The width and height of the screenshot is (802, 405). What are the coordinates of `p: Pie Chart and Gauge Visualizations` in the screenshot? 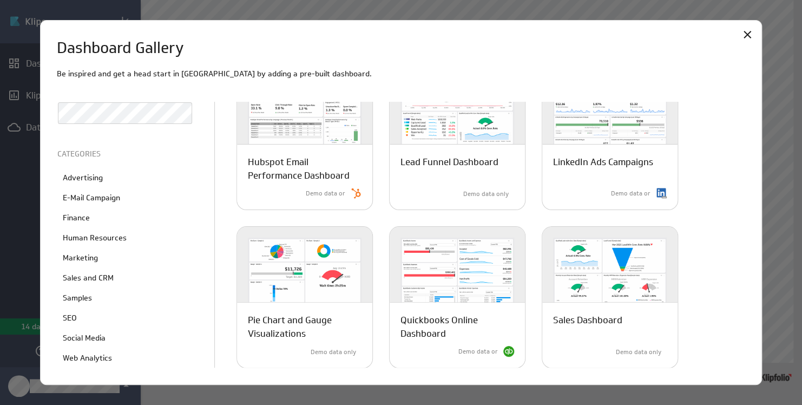 It's located at (305, 327).